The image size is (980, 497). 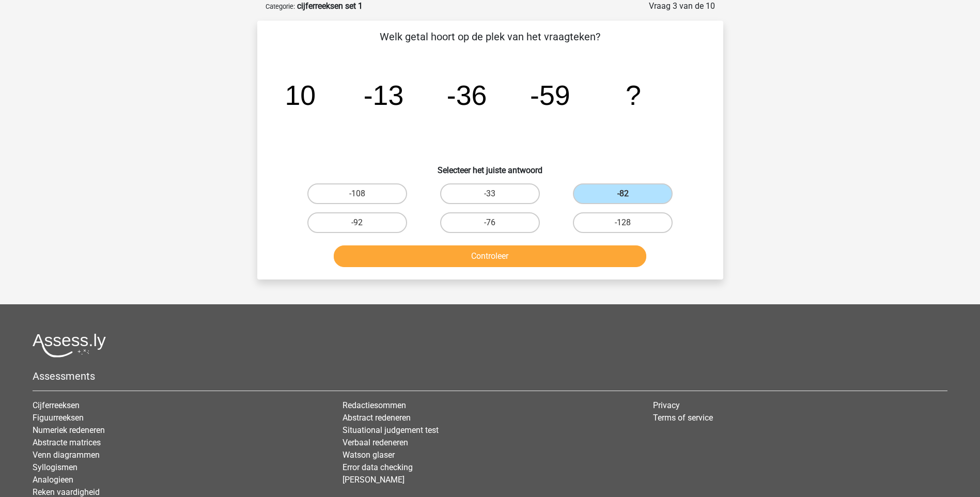 I want to click on label: -108, so click(x=357, y=194).